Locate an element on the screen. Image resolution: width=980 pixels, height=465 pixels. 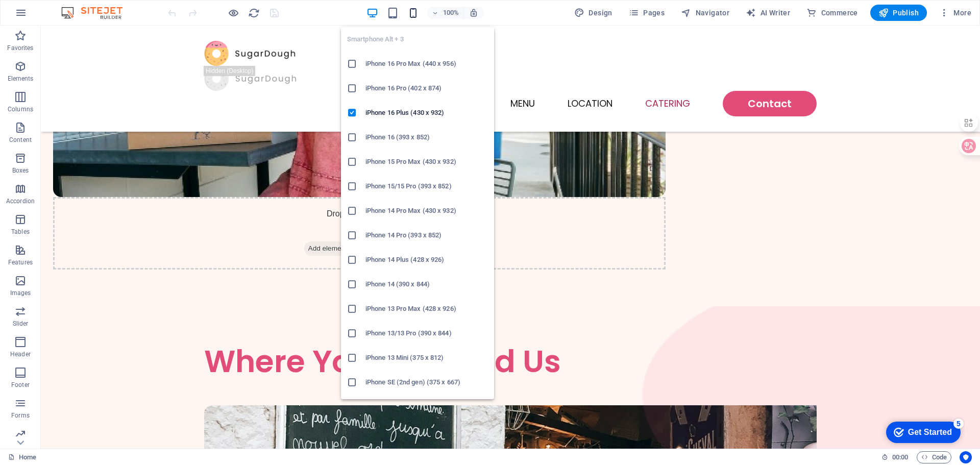
p: Images is located at coordinates (20, 293).